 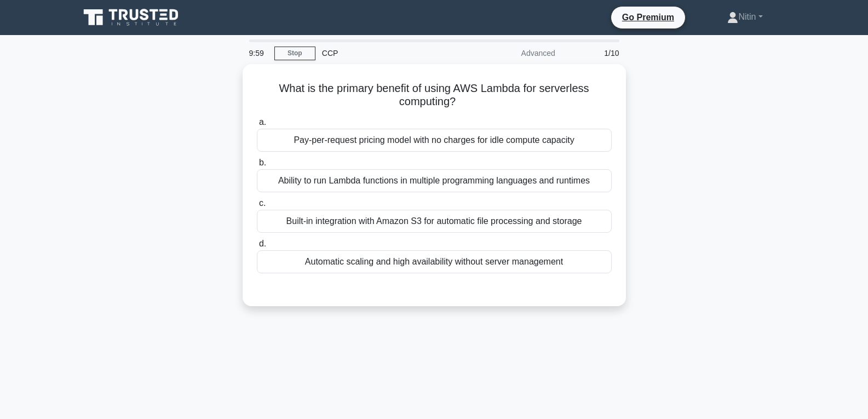 I want to click on span: a., so click(x=262, y=121).